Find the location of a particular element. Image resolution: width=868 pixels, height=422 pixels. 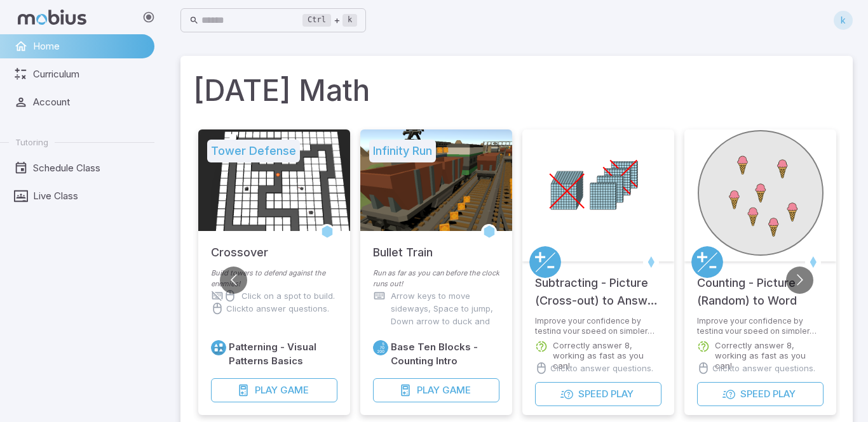

span: Curriculum is located at coordinates (89, 74).